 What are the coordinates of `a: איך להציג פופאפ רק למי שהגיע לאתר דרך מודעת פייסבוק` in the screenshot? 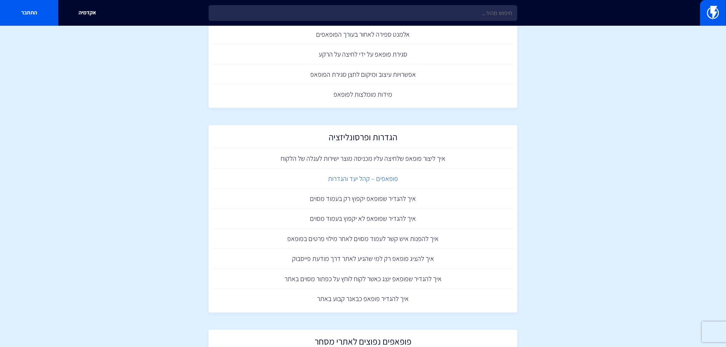 It's located at (363, 259).